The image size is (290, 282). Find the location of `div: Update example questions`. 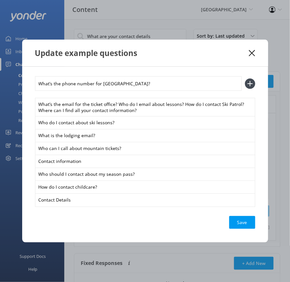

div: Update example questions is located at coordinates (142, 53).